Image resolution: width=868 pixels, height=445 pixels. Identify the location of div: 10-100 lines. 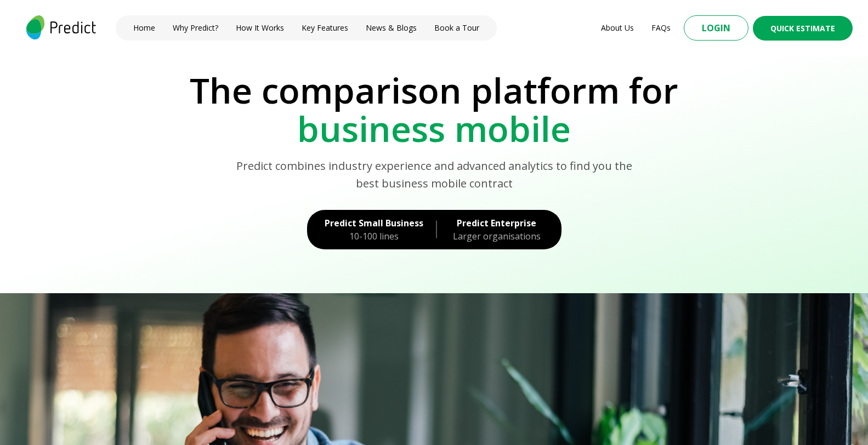
(374, 236).